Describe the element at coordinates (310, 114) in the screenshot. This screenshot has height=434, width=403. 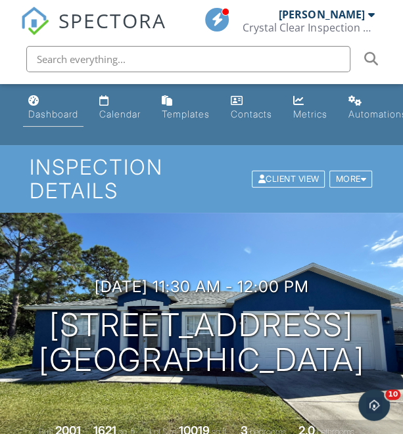
I see `div: Metrics` at that location.